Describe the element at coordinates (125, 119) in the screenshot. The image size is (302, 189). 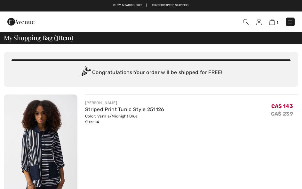
I see `div: Color: Vanilla/Midnight Blue Size: 14` at that location.